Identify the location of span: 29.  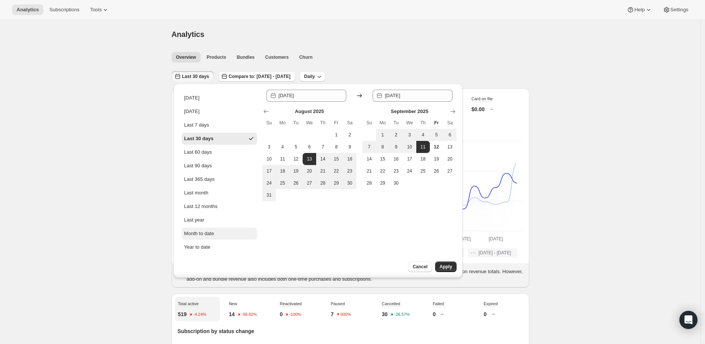
(383, 183).